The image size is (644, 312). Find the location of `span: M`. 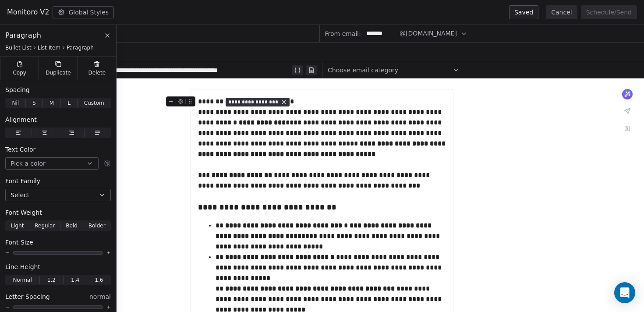

span: M is located at coordinates (52, 103).